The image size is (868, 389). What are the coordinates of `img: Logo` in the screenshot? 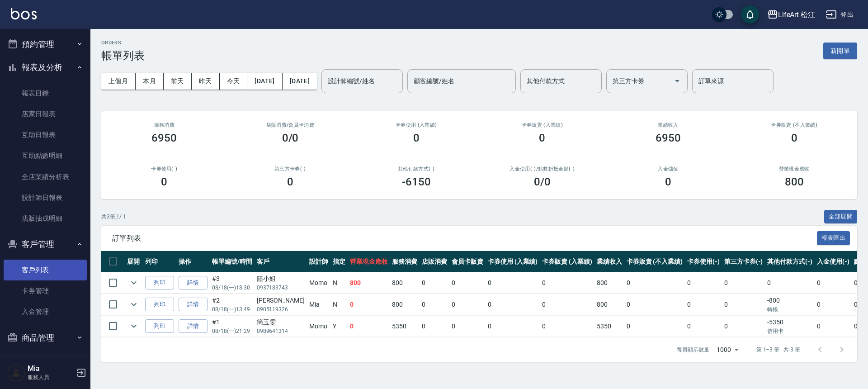 It's located at (24, 13).